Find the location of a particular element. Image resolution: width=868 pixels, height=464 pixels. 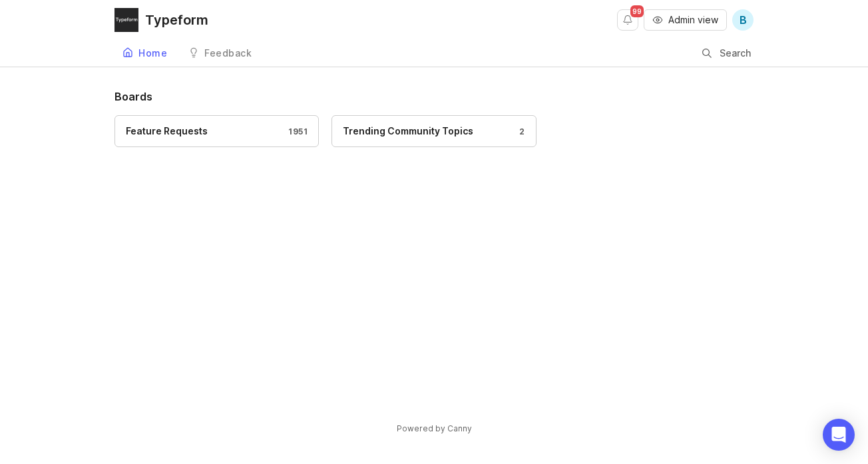

span: 99 is located at coordinates (637, 12).